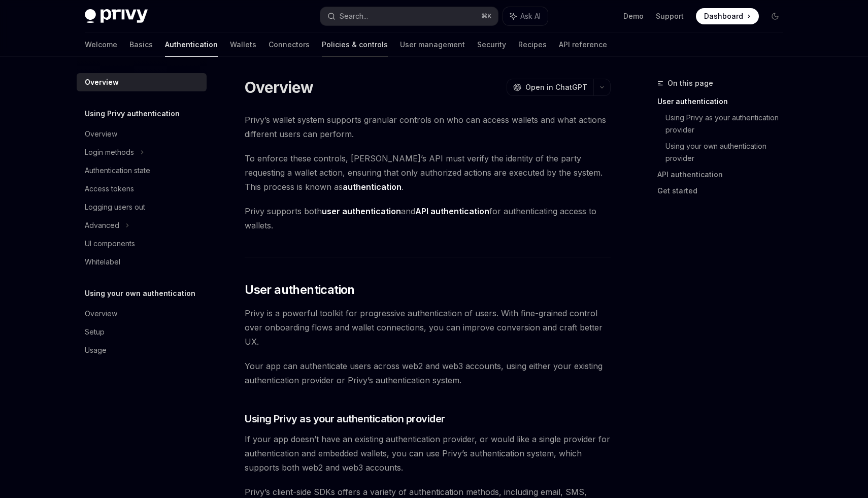 Image resolution: width=868 pixels, height=498 pixels. I want to click on img: dark logo, so click(116, 16).